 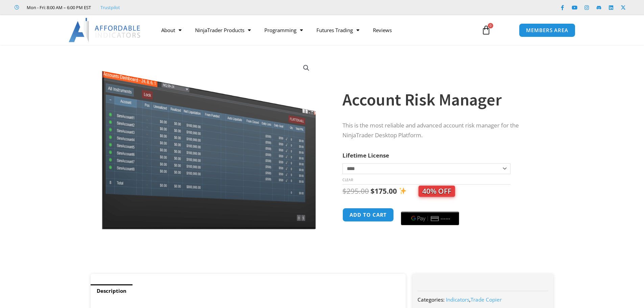 I want to click on img: LogoAI | Affordable Indicators – NinjaTrader, so click(x=105, y=30).